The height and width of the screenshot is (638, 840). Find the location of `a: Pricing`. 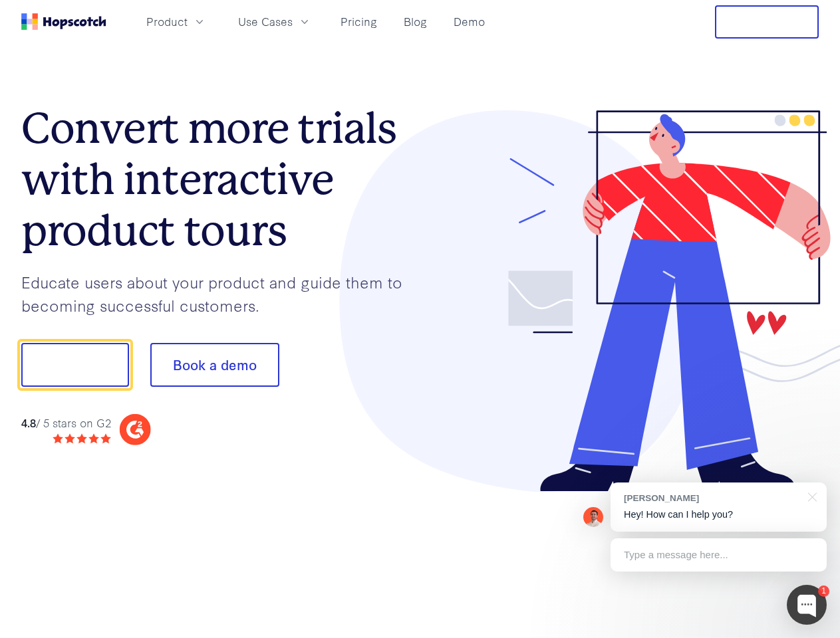

a: Pricing is located at coordinates (358, 21).